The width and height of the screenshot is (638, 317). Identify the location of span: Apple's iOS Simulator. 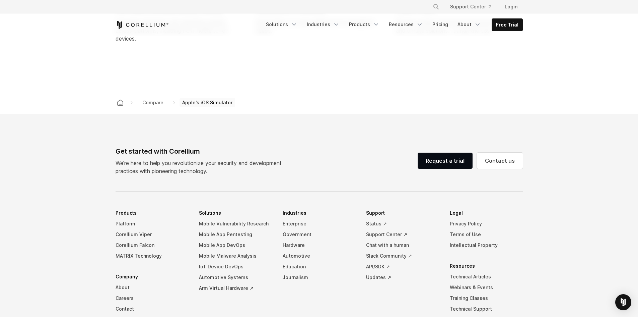
(207, 103).